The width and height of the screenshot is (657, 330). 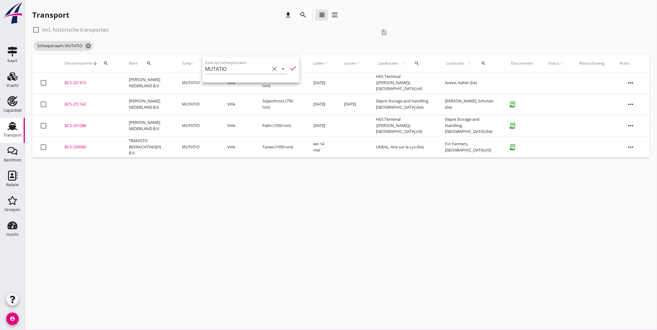 What do you see at coordinates (280, 147) in the screenshot?
I see `td: Tarwe (1050 ton)` at bounding box center [280, 147].